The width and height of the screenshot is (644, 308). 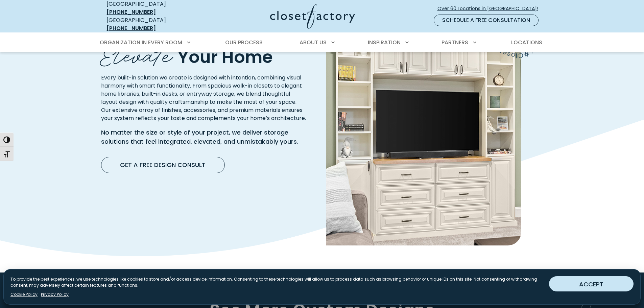 I want to click on a: Privacy Policy, so click(x=55, y=294).